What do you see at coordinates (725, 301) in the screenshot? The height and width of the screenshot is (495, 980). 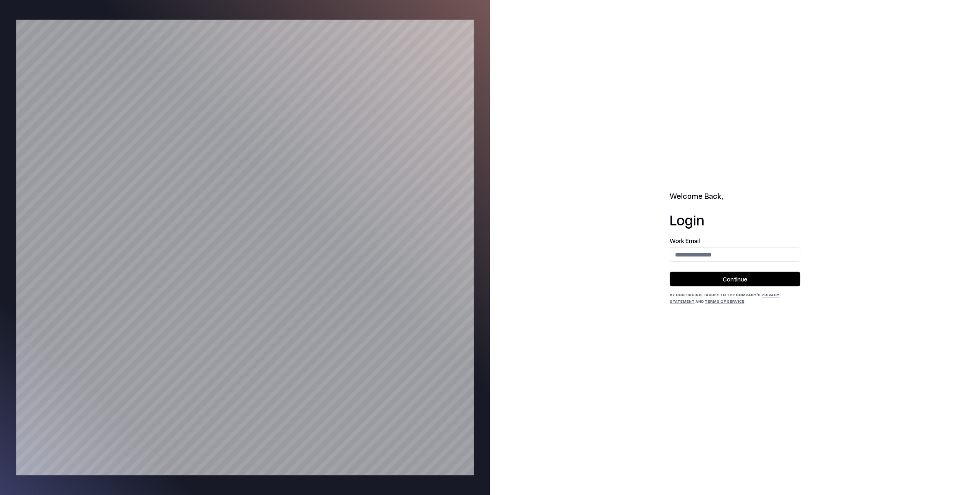 I see `a: Terms of Service` at bounding box center [725, 301].